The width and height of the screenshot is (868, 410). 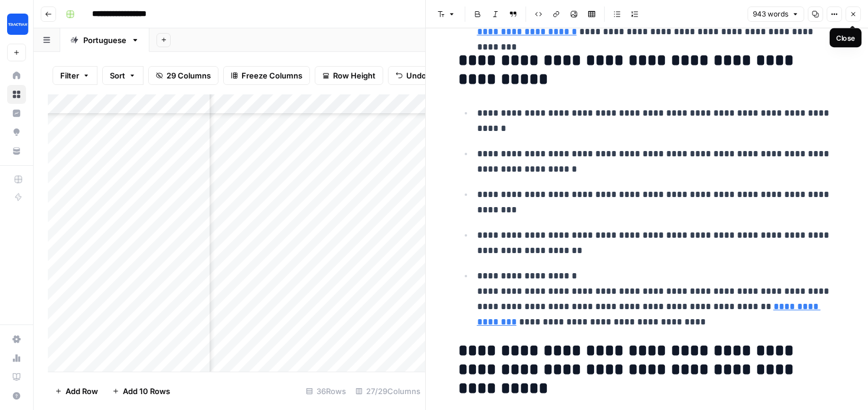 I want to click on div: Close, so click(x=846, y=38).